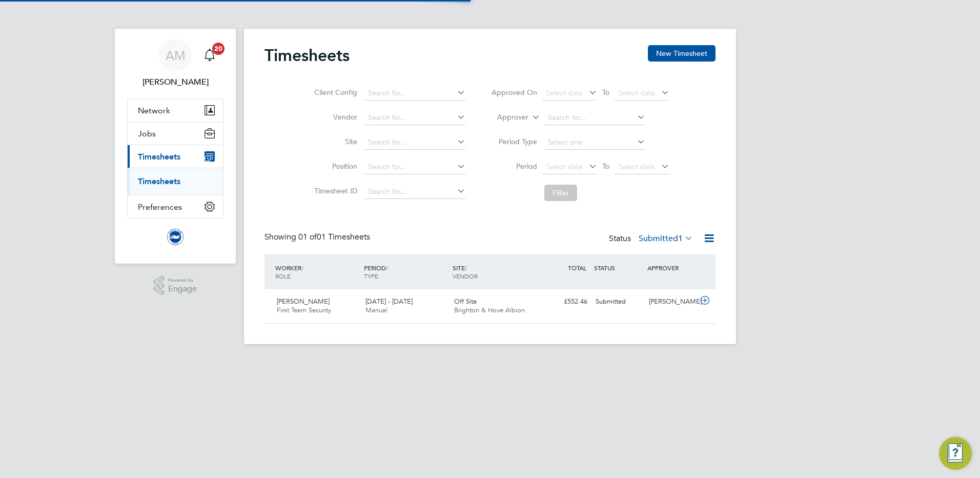 The image size is (980, 478). I want to click on span: Powered by, so click(183, 280).